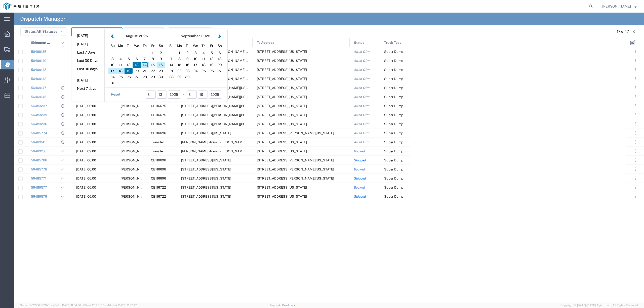  I want to click on a: 56489577, so click(39, 187).